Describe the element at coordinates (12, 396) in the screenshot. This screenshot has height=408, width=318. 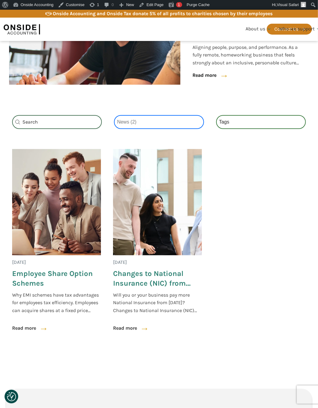
I see `img: Revisit consent button` at that location.